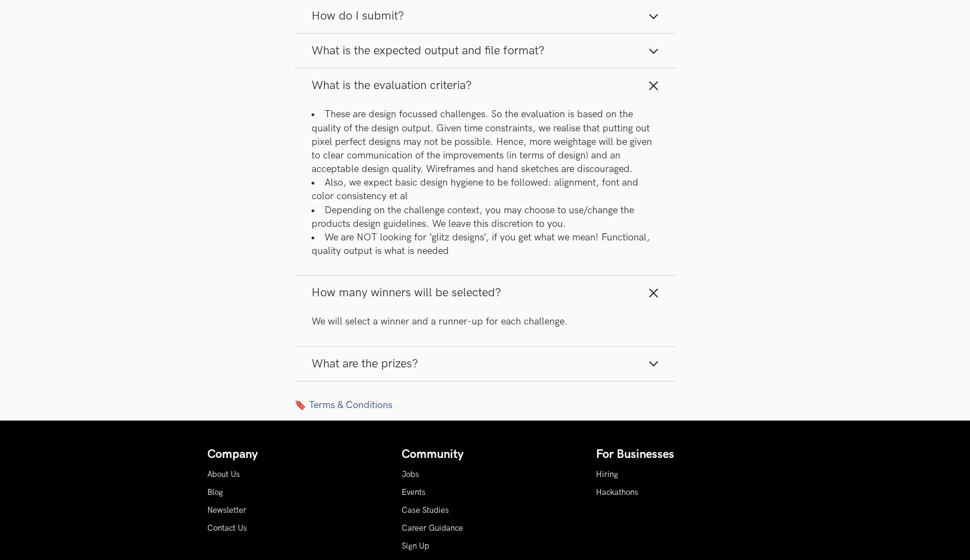  I want to click on a: 🔖 Terms & Conditions, so click(485, 405).